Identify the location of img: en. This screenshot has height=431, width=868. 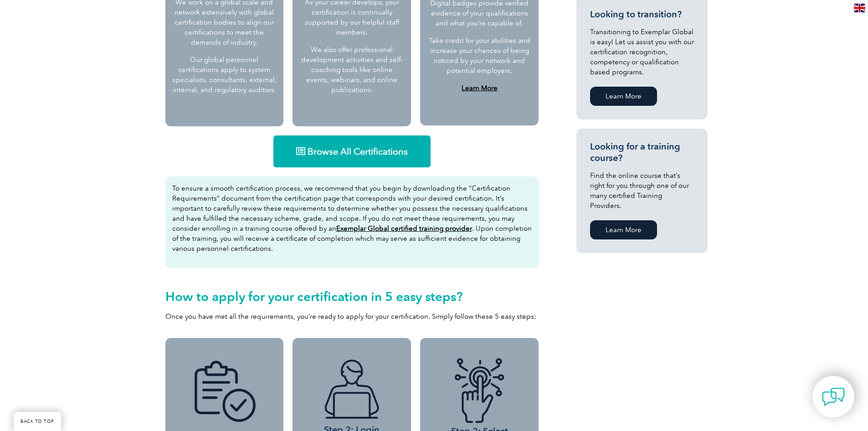
(859, 8).